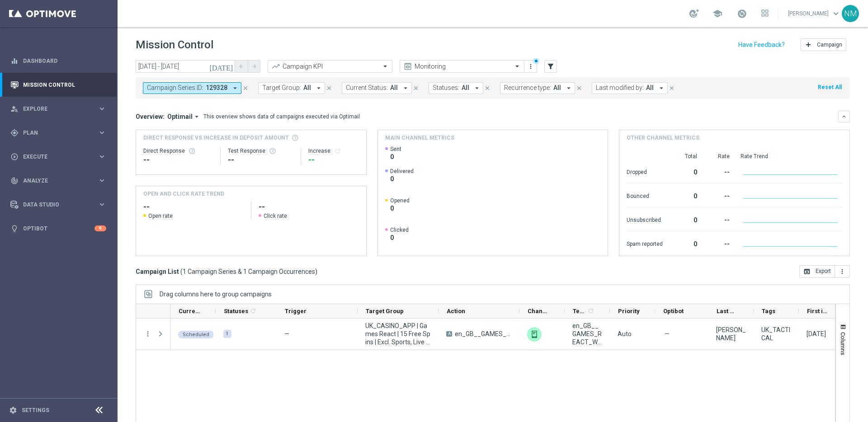  Describe the element at coordinates (587, 334) in the screenshot. I see `span: en_GB__GAMES_REACT_W40__NVIP_EMA_TAC_GM` at that location.